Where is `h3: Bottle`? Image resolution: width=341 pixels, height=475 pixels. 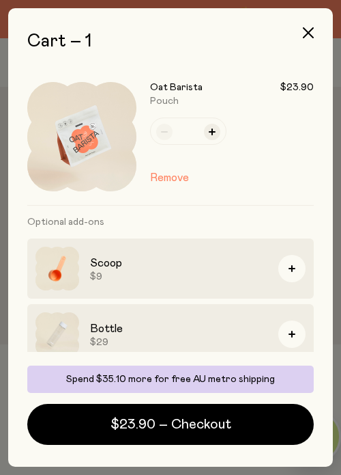 h3: Bottle is located at coordinates (179, 328).